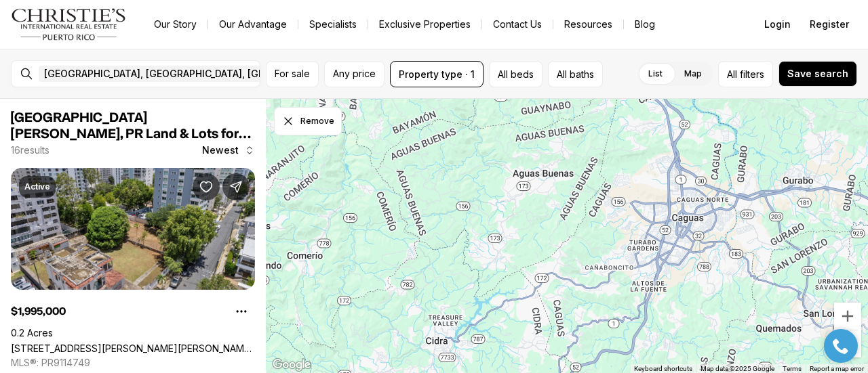 This screenshot has height=373, width=868. I want to click on button: For sale, so click(292, 74).